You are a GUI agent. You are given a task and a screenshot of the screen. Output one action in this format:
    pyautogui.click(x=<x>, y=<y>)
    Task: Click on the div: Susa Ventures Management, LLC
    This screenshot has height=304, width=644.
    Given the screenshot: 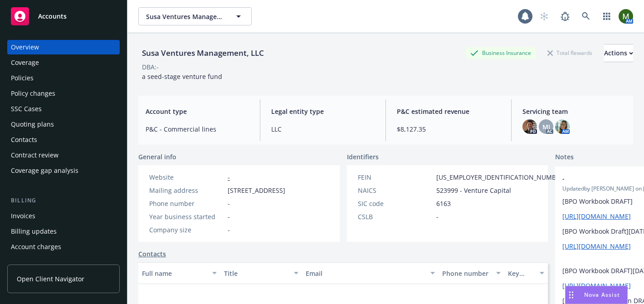 What is the action you would take?
    pyautogui.click(x=203, y=53)
    